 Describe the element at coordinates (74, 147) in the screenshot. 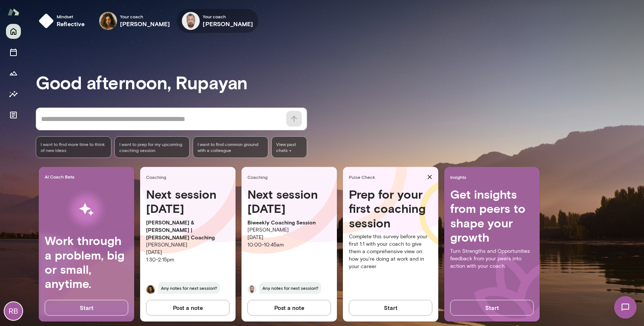

I see `div: I want to find more time to think of new ideas` at that location.